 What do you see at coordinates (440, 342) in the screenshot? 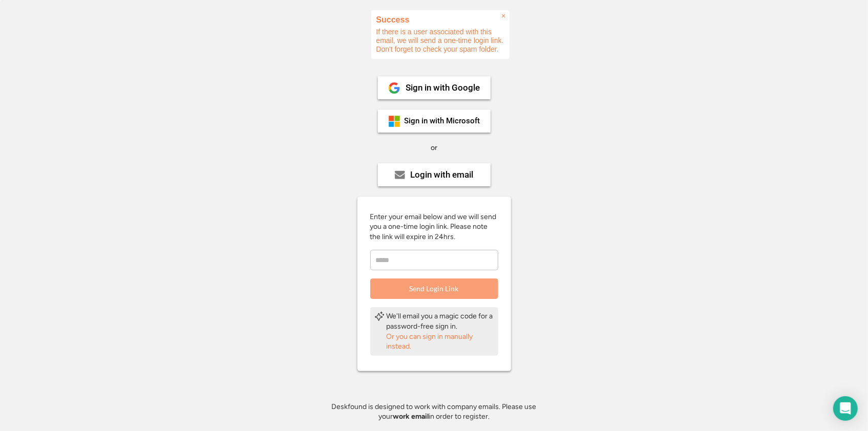
I see `div: Or you can sign in manually instead.` at bounding box center [440, 342].